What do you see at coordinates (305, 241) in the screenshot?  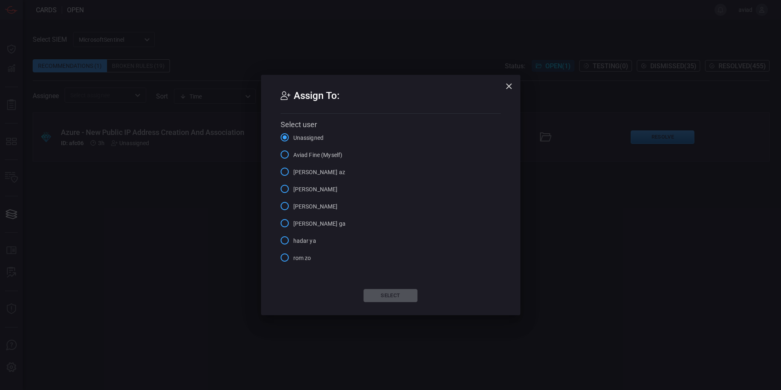 I see `span: hadar ya` at bounding box center [305, 241].